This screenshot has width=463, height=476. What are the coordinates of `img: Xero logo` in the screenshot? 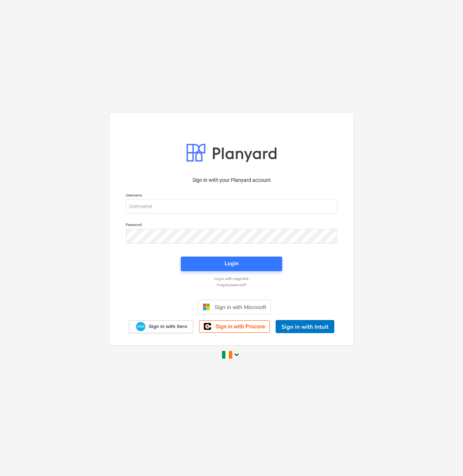 It's located at (141, 327).